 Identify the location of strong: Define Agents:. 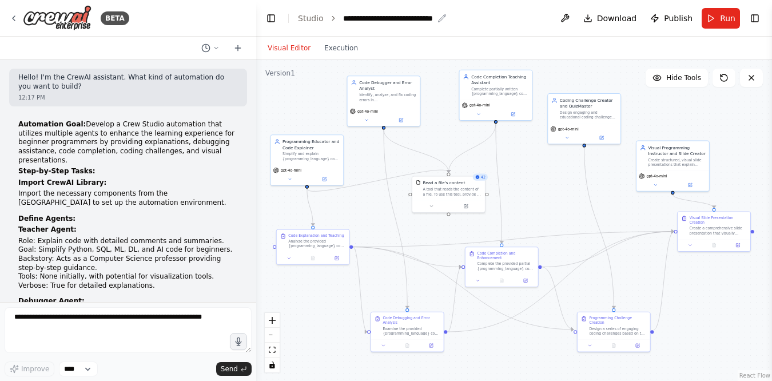
(47, 218).